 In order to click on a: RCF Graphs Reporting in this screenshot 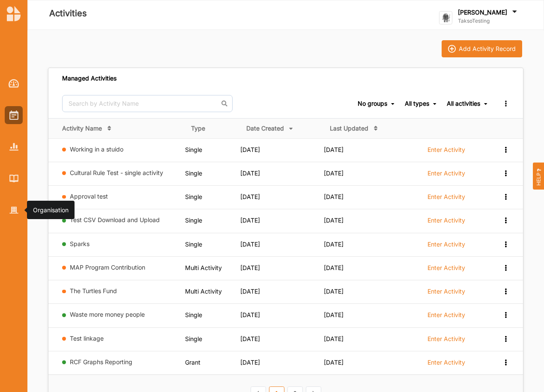, I will do `click(101, 361)`.